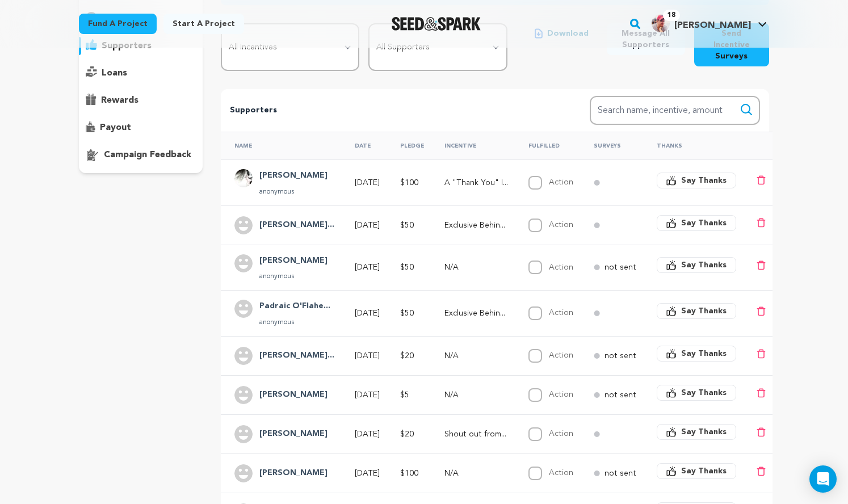 The width and height of the screenshot is (848, 504). What do you see at coordinates (473, 145) in the screenshot?
I see `th: Incentive` at bounding box center [473, 145].